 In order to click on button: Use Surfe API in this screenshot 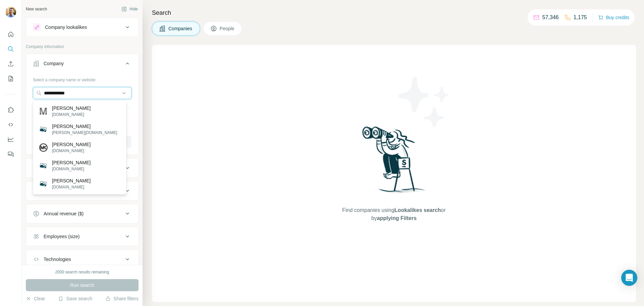, I will do `click(11, 125)`.